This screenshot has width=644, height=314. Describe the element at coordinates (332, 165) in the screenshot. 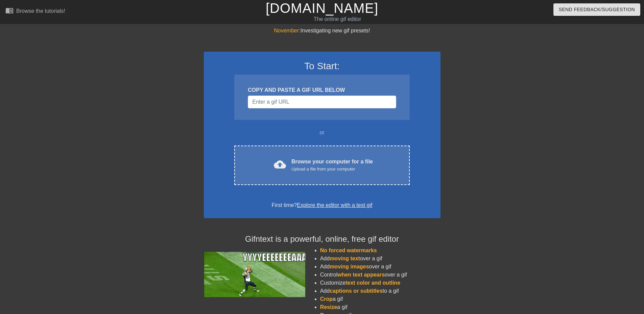

I see `div: Browse your computer for a file` at that location.